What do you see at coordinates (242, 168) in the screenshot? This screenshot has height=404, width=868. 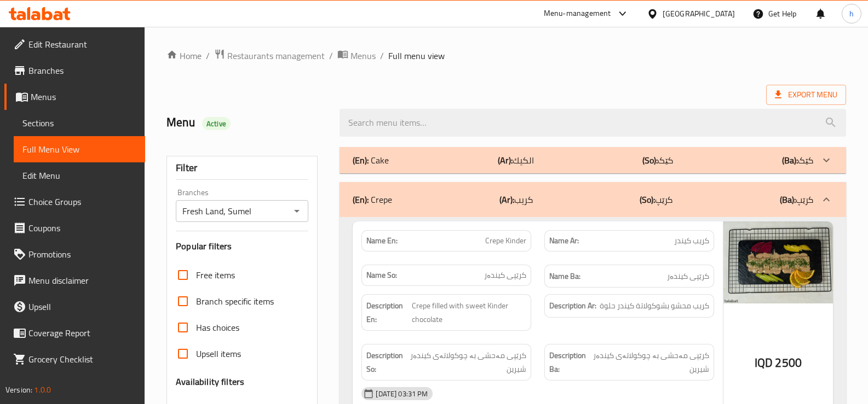 I see `div: Filter` at bounding box center [242, 168].